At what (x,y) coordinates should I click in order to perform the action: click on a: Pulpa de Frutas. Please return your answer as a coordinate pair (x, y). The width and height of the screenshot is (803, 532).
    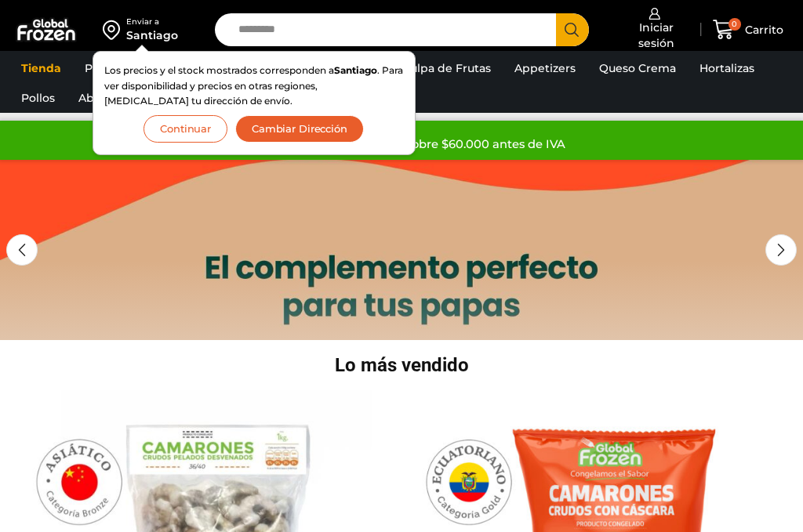
    Looking at the image, I should click on (446, 68).